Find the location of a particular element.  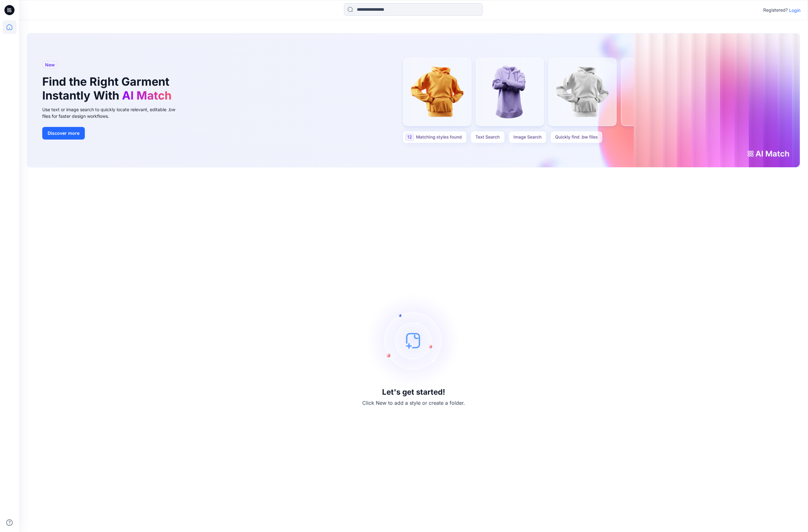

a: Discover more is located at coordinates (63, 133).